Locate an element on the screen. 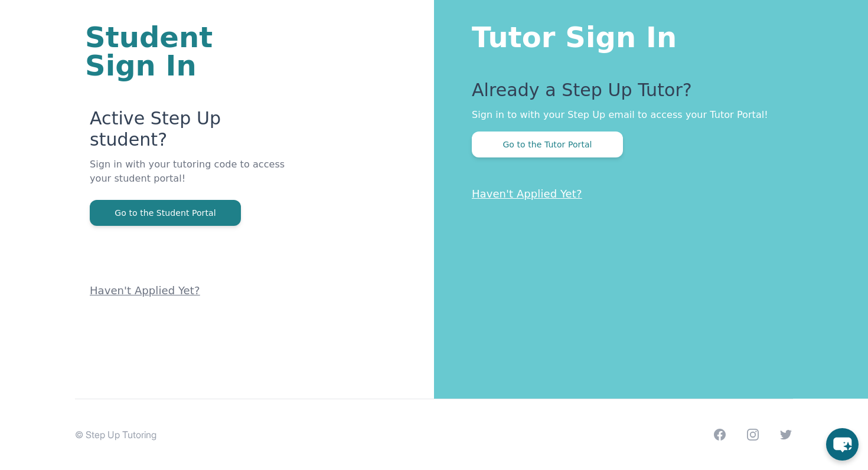  p: Sign in with your tutoring code to access your student portal! is located at coordinates (191, 179).